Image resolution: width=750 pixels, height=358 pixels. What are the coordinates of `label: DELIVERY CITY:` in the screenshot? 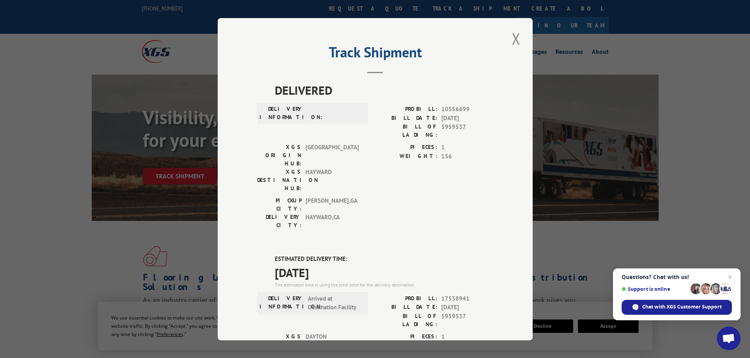 It's located at (279, 222).